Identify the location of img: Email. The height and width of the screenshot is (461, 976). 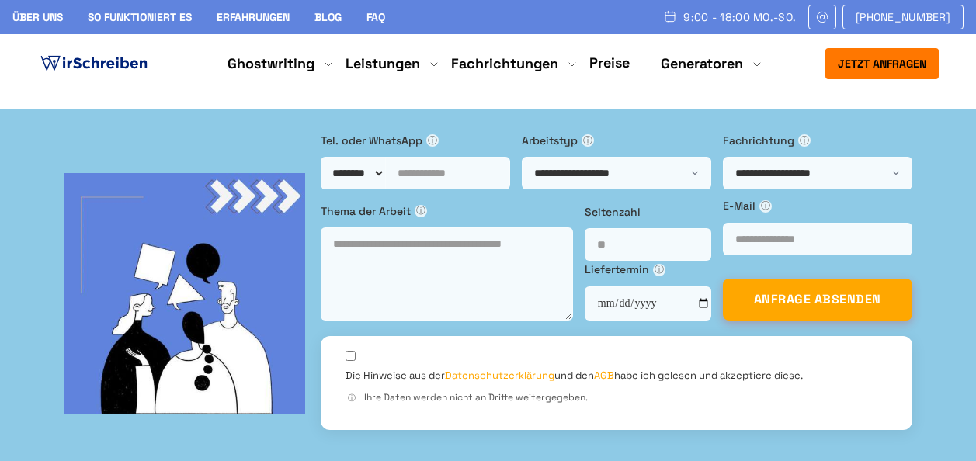
(823, 17).